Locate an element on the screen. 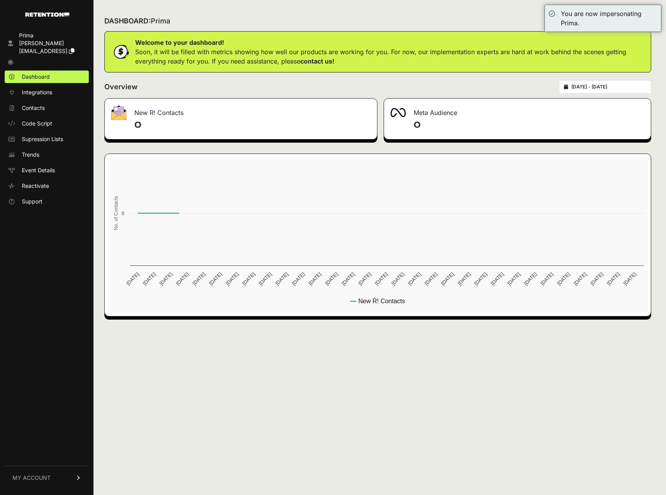 This screenshot has width=666, height=495. a: Event Details is located at coordinates (47, 170).